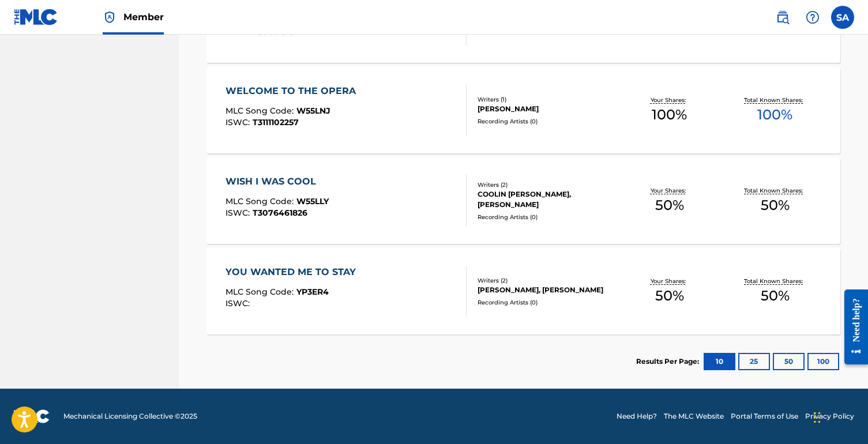  Describe the element at coordinates (637, 417) in the screenshot. I see `a: Need Help?` at that location.